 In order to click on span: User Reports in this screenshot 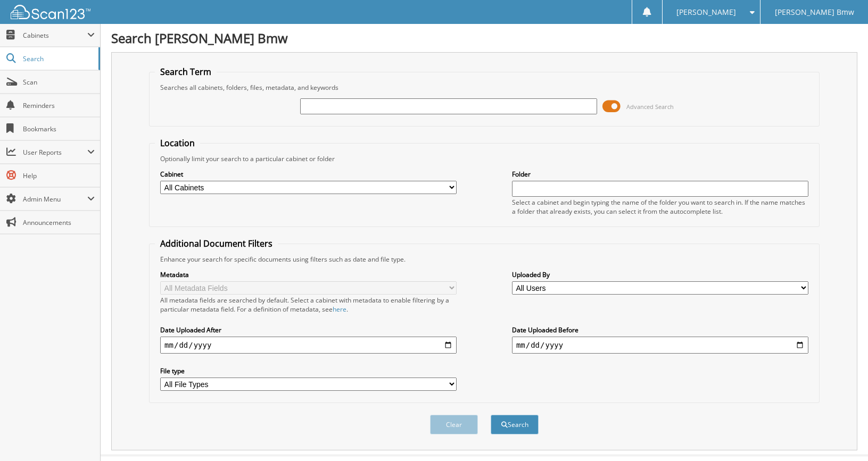, I will do `click(55, 152)`.